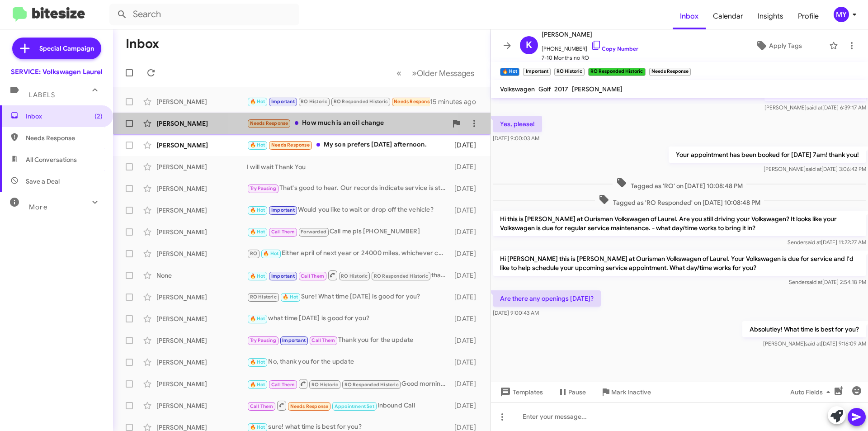 This screenshot has height=431, width=868. What do you see at coordinates (771, 16) in the screenshot?
I see `a: Insights` at bounding box center [771, 16].